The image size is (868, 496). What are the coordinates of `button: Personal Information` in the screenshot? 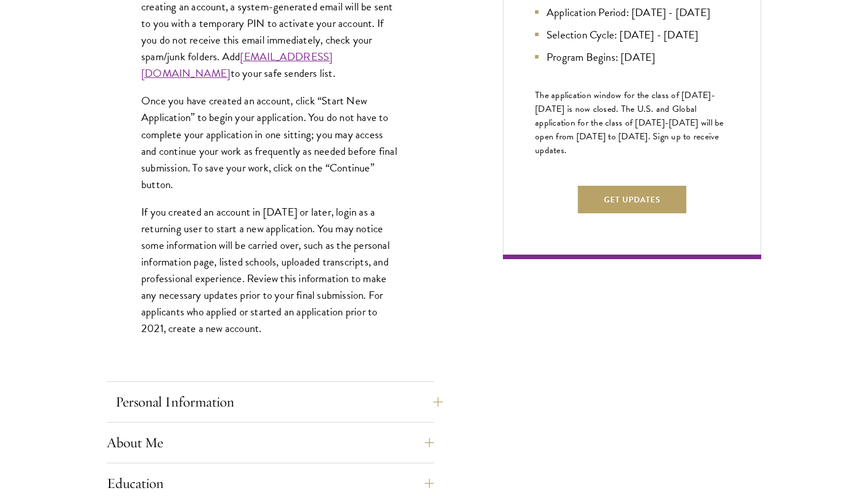 It's located at (279, 402).